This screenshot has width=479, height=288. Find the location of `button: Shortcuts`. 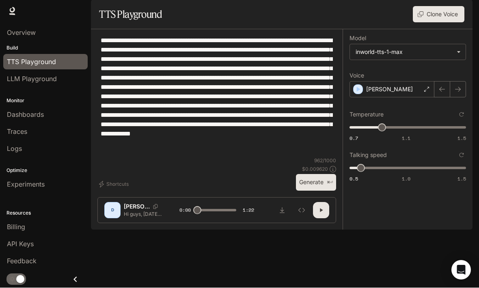

button: Shortcuts is located at coordinates (114, 185).